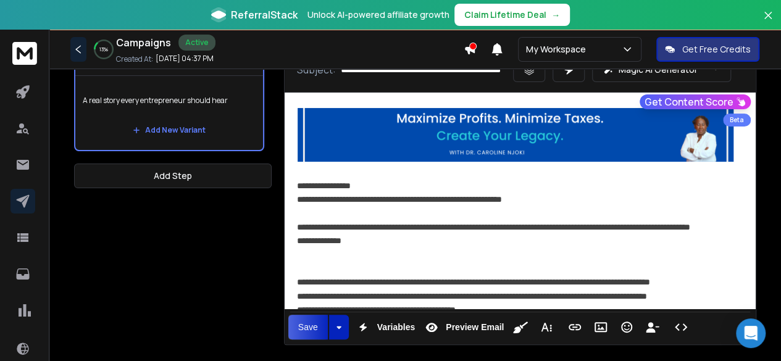  Describe the element at coordinates (575, 327) in the screenshot. I see `button: Insert Link (Ctrl+K)` at that location.